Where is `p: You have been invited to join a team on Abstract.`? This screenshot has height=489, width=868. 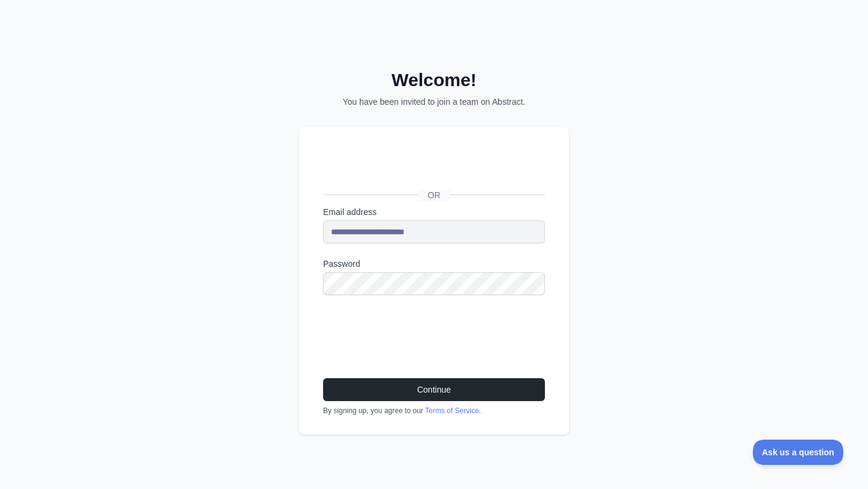 p: You have been invited to join a team on Abstract. is located at coordinates (434, 102).